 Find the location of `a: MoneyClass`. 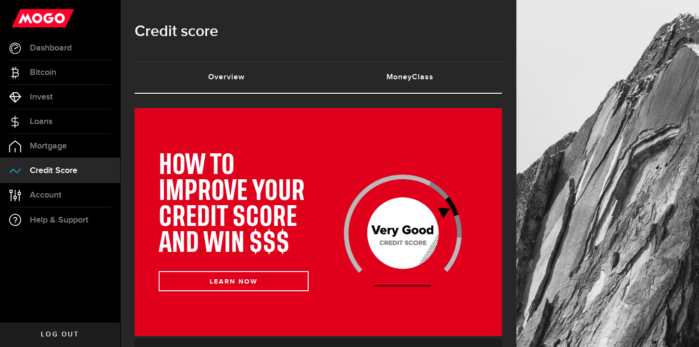

a: MoneyClass is located at coordinates (410, 77).